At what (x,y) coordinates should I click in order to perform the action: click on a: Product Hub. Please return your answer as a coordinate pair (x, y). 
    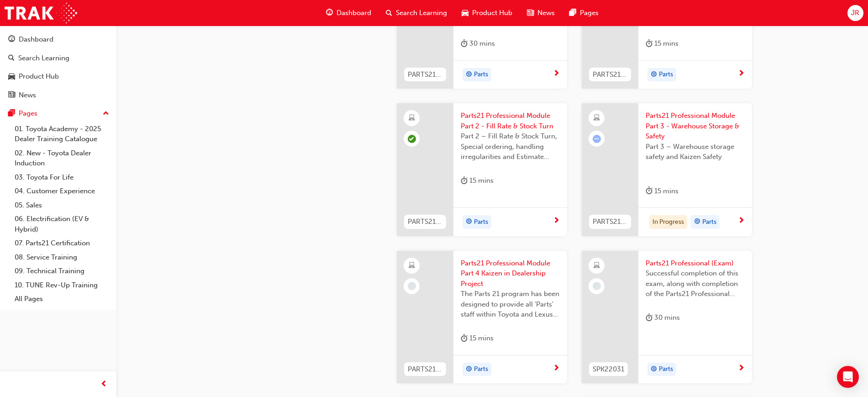
    Looking at the image, I should click on (58, 76).